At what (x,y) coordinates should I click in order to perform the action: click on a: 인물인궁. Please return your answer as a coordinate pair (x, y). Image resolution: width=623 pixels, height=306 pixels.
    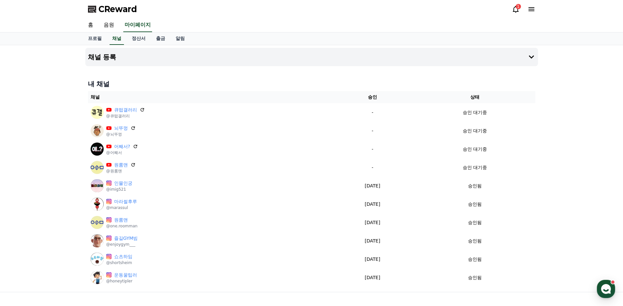
    Looking at the image, I should click on (123, 183).